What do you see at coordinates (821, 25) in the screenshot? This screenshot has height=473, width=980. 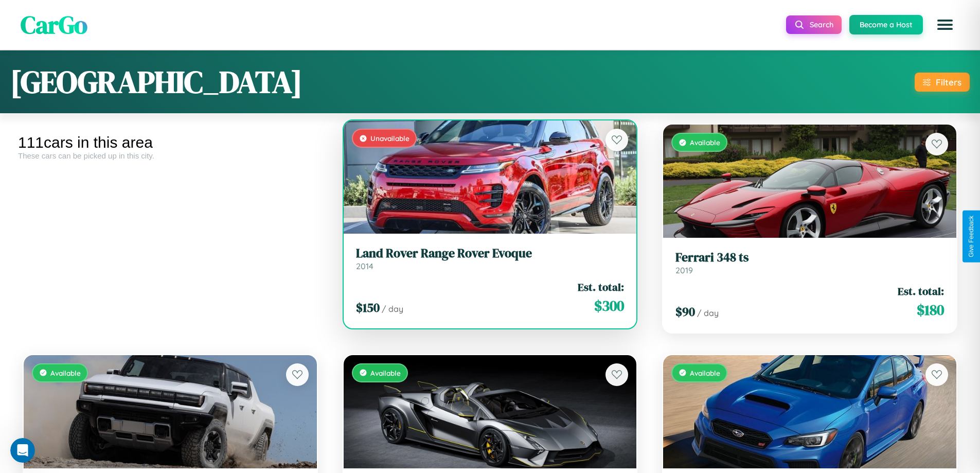 I see `span: Search` at bounding box center [821, 25].